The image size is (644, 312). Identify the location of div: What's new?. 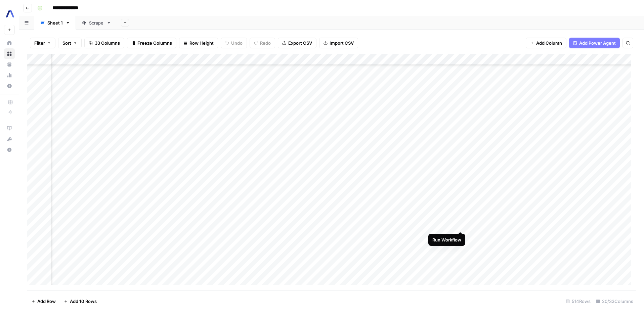
(9, 139).